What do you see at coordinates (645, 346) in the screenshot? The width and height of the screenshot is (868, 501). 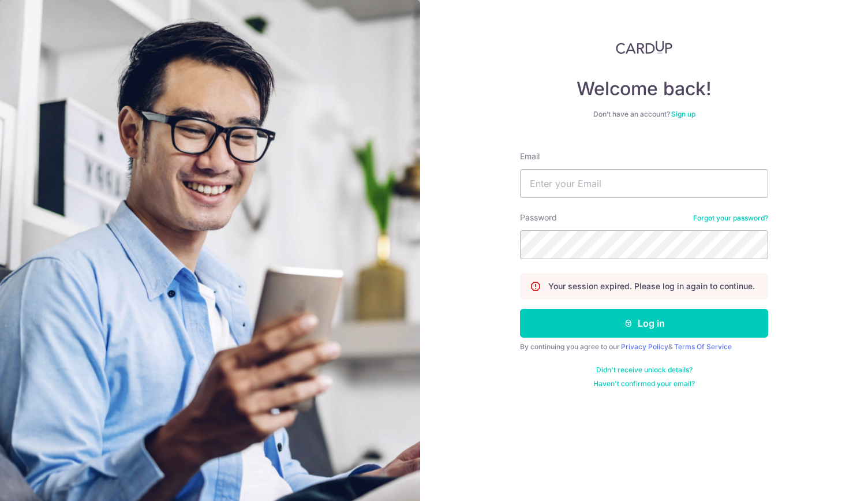 I see `a: Privacy Policy` at bounding box center [645, 346].